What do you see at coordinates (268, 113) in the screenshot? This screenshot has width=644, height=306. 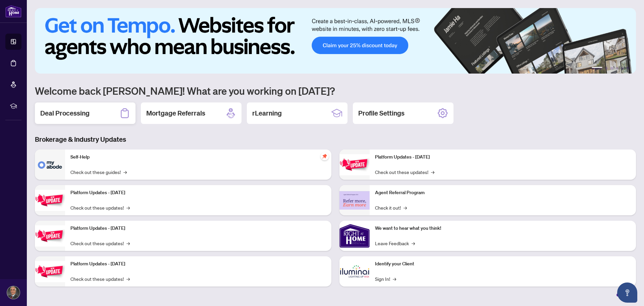 I see `h2: rLearning` at bounding box center [268, 113].